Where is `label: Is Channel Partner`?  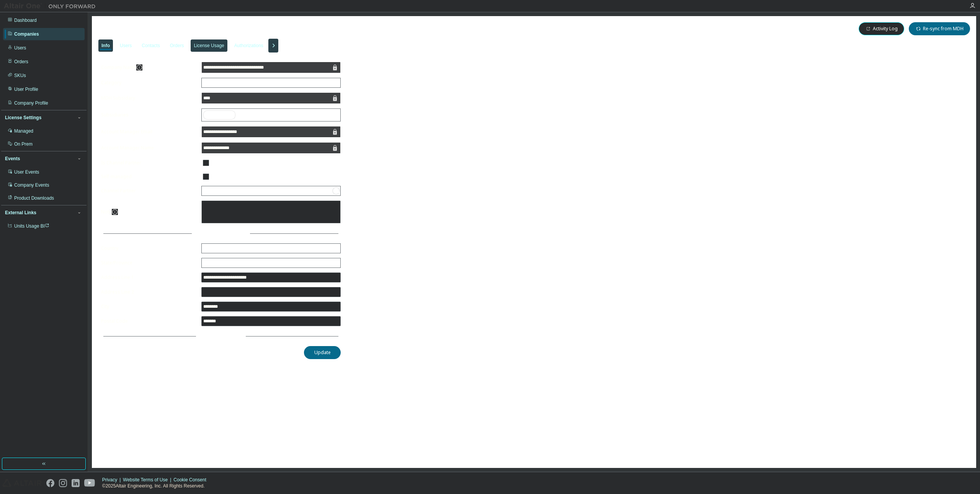
label: Is Channel Partner is located at coordinates (149, 163).